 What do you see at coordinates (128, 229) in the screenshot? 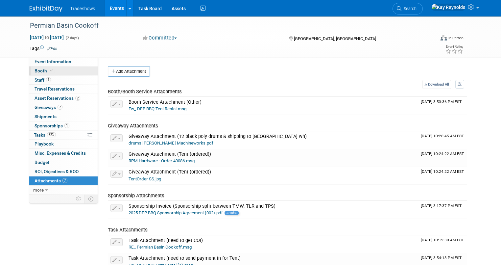
I see `span: Task Attachments` at bounding box center [128, 229].